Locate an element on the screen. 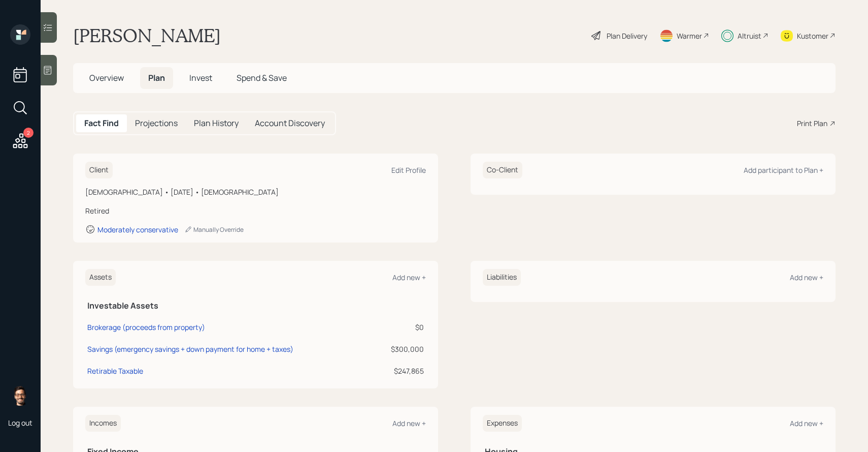  span: Spend & Save is located at coordinates (262, 78).